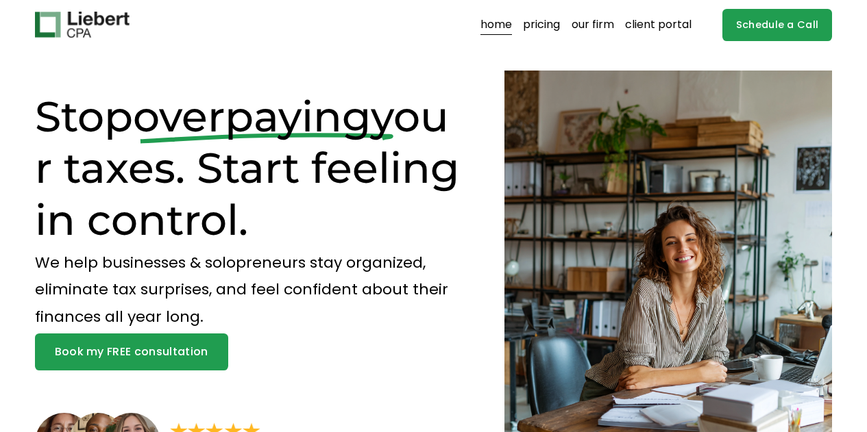  Describe the element at coordinates (82, 25) in the screenshot. I see `img: Liebert CPA` at that location.